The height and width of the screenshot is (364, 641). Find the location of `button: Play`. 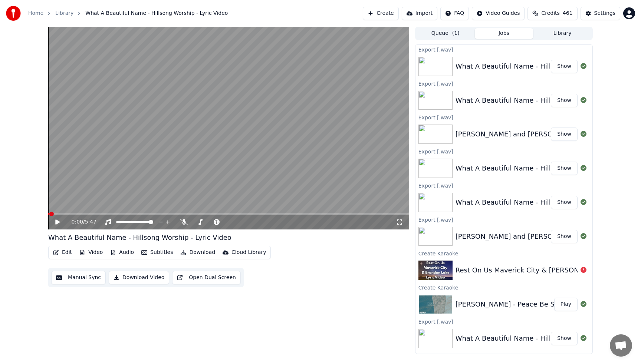

button: Play is located at coordinates (566, 304).